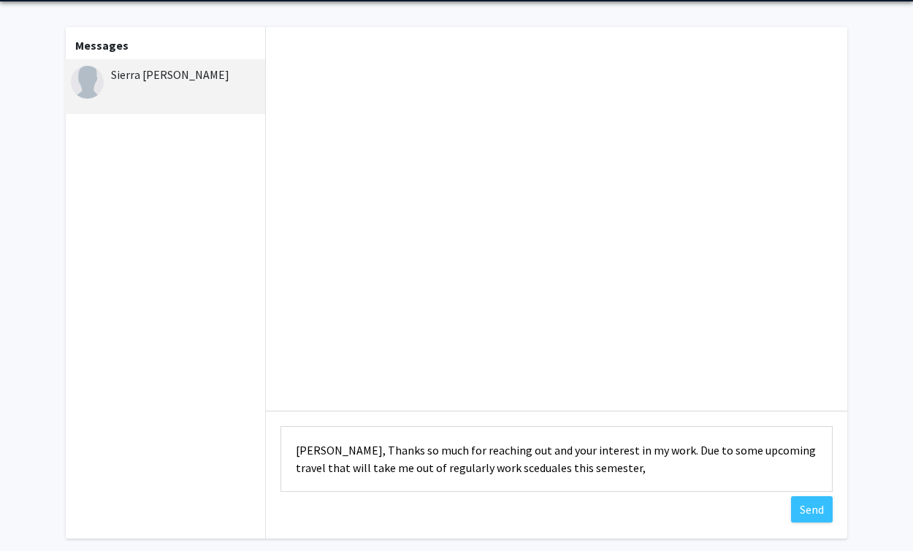  What do you see at coordinates (557, 459) in the screenshot?
I see `textarea: Message` at bounding box center [557, 459].